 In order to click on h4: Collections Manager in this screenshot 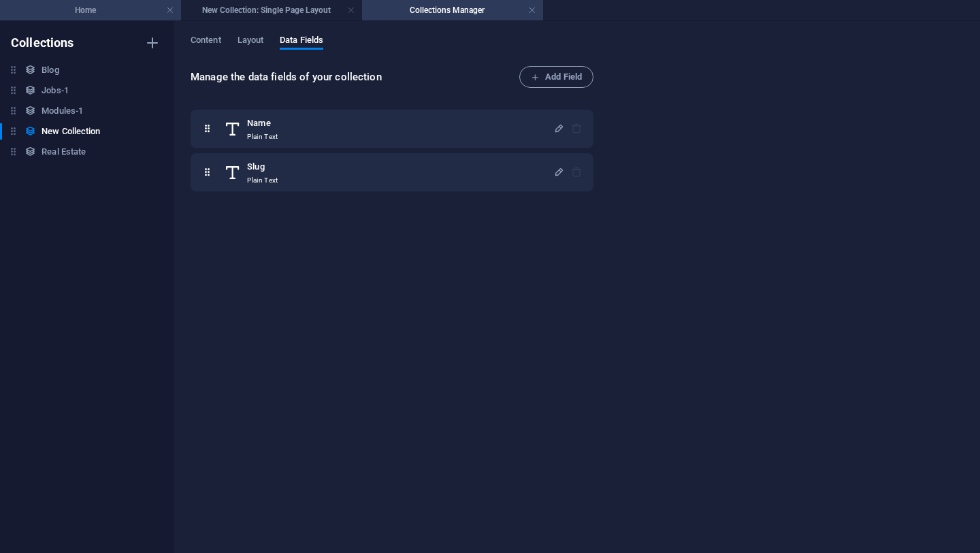, I will do `click(452, 10)`.